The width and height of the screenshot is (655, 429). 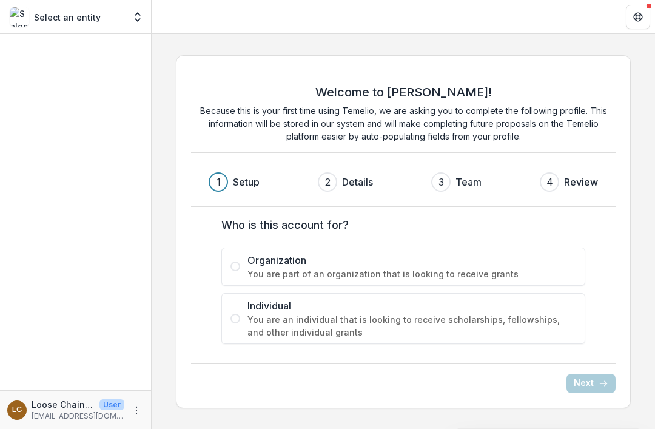 I want to click on h3: Details, so click(x=357, y=182).